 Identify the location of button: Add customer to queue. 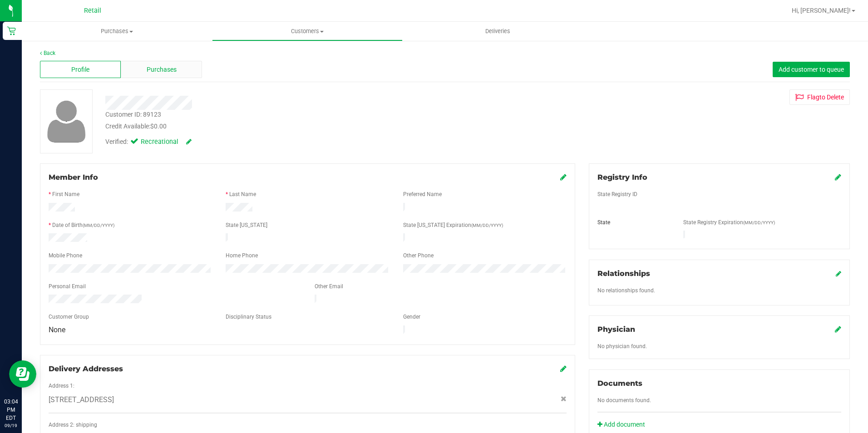
(811, 70).